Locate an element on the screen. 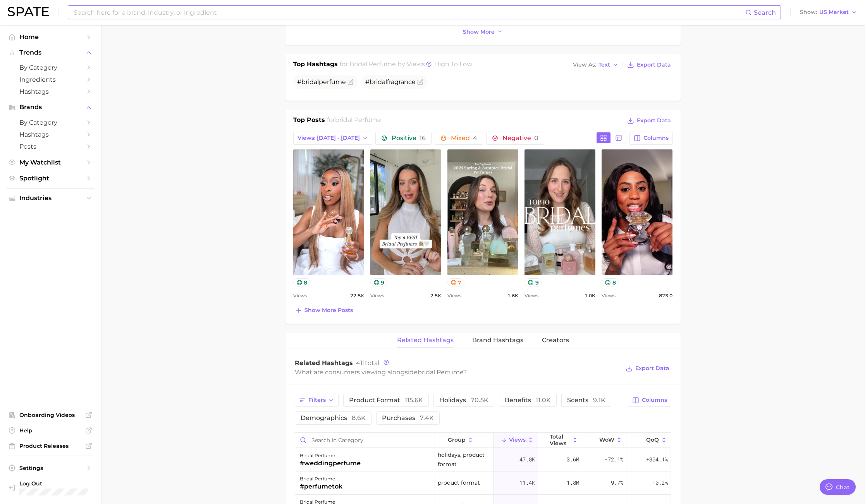  button: bridal perfume#weddingperfumeholidays, product format47.8k3.6m-72.1%+304.1% is located at coordinates (483, 460).